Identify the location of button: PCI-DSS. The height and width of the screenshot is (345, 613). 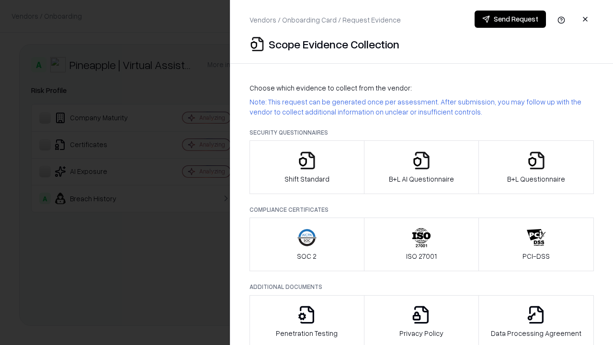
(536, 244).